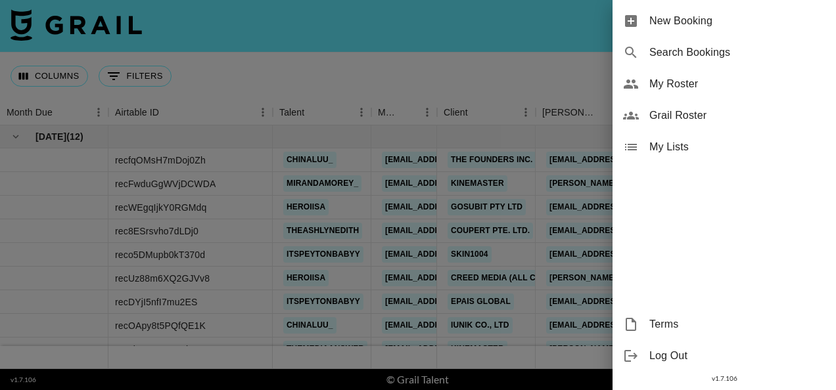  Describe the element at coordinates (737, 53) in the screenshot. I see `span: Search Bookings` at that location.